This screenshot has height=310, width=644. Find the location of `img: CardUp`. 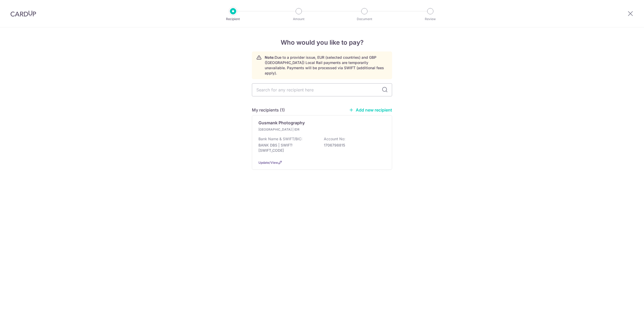

img: CardUp is located at coordinates (23, 13).